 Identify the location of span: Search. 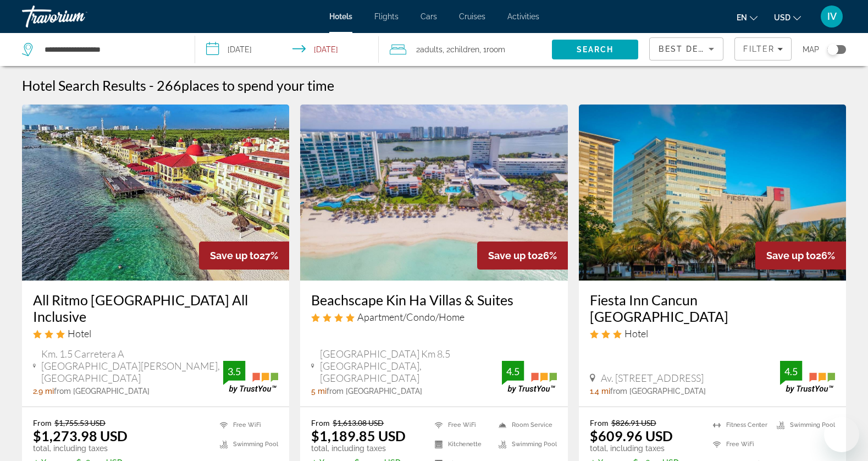
(596, 49).